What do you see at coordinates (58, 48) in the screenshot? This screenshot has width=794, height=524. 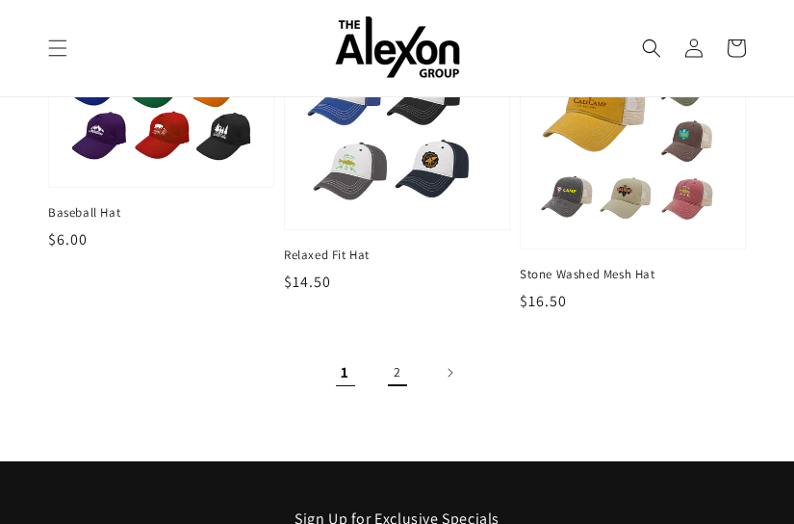 I see `summary: Menu` at bounding box center [58, 48].